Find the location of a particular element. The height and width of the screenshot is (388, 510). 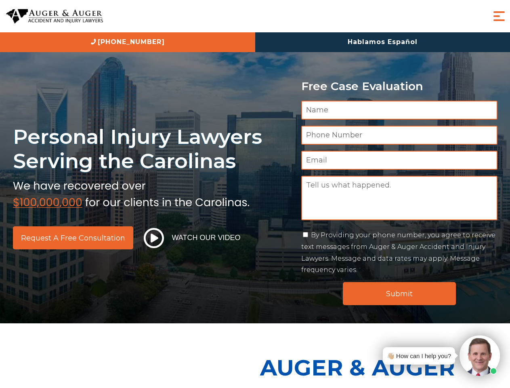

span: Request a Free Consultation is located at coordinates (73, 238).